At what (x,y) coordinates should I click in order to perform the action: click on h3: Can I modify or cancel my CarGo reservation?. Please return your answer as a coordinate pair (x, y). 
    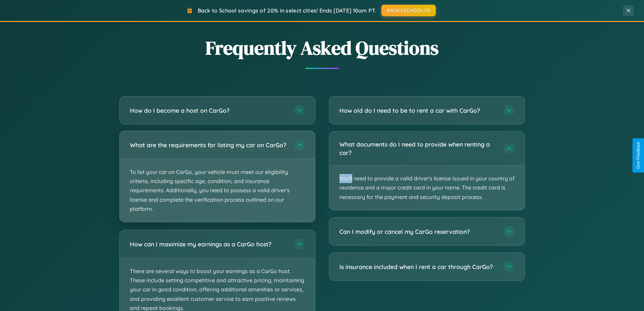
    Looking at the image, I should click on (418, 231).